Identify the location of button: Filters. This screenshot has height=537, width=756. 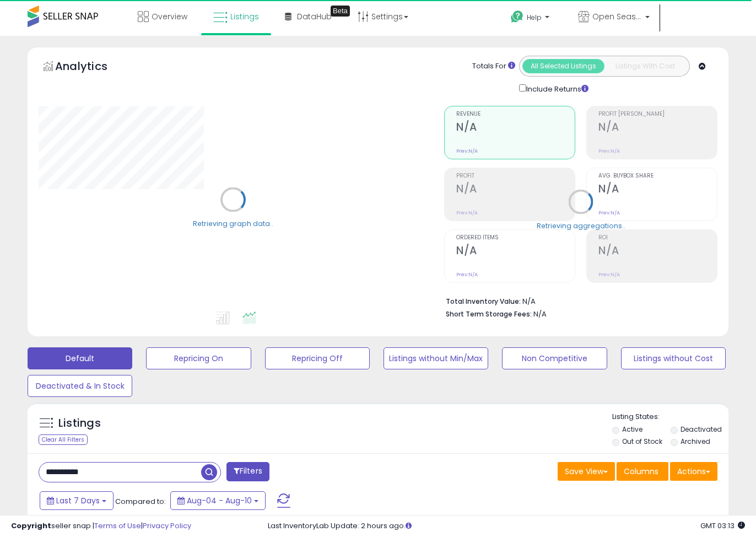
(248, 471).